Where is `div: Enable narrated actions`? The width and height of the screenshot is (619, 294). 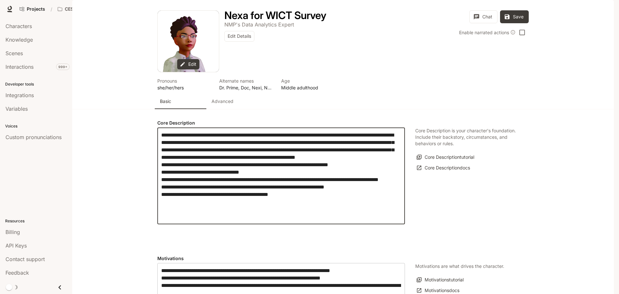 div: Enable narrated actions is located at coordinates (487, 32).